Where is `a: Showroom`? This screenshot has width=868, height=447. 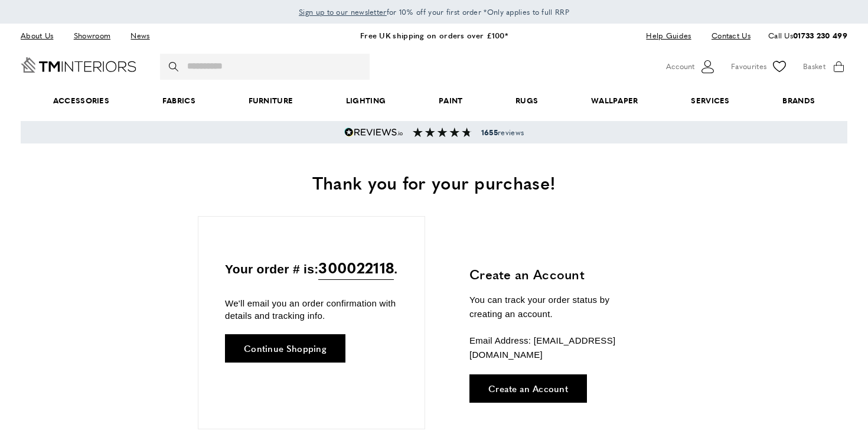 a: Showroom is located at coordinates (92, 35).